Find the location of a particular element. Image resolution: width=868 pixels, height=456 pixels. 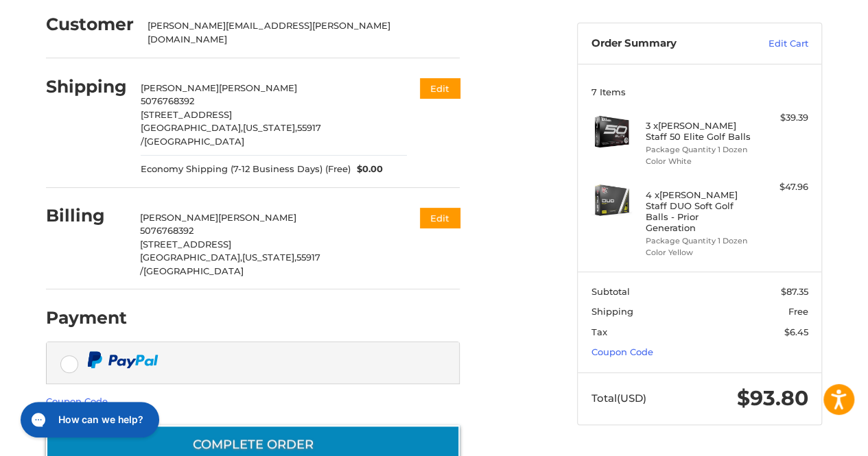

h1: How can we help? is located at coordinates (87, 23).